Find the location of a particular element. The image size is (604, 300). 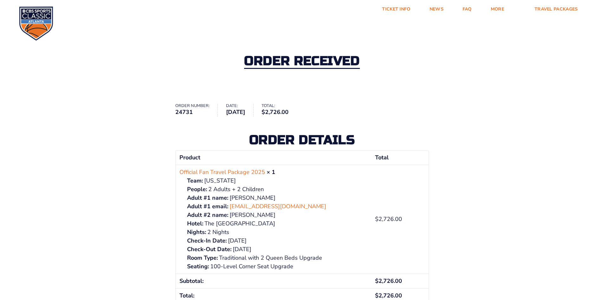

p: 2 Adults + 2 Children is located at coordinates (277, 189).